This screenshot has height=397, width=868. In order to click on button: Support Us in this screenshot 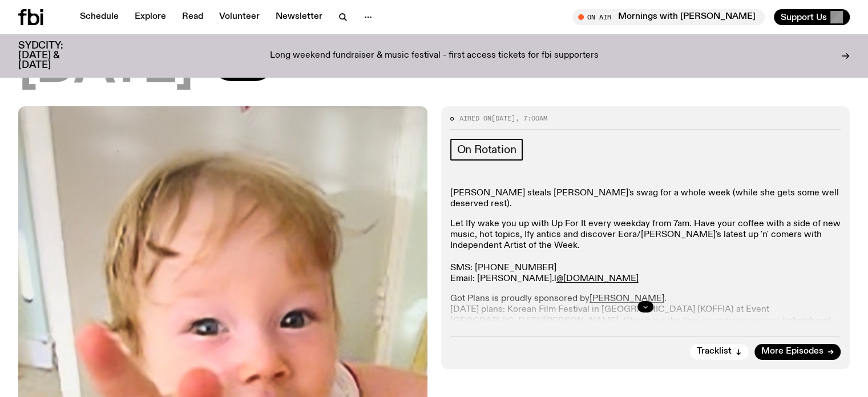, I will do `click(811, 17)`.